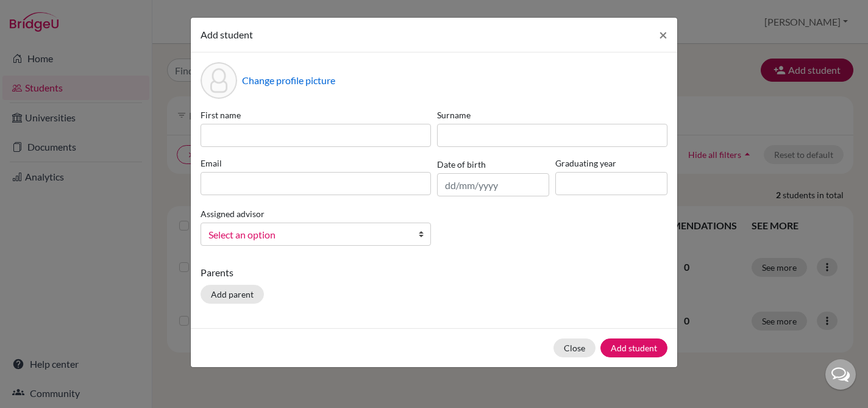 The height and width of the screenshot is (408, 868). Describe the element at coordinates (219, 81) in the screenshot. I see `div: Profile picture` at that location.